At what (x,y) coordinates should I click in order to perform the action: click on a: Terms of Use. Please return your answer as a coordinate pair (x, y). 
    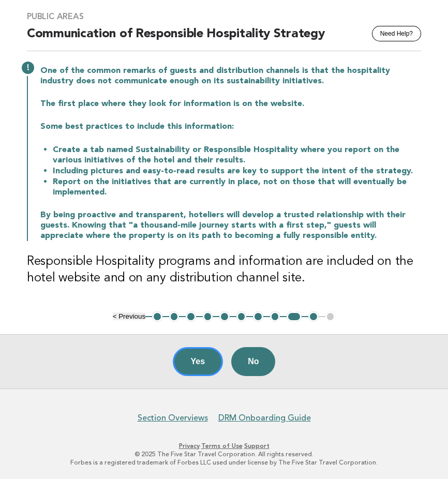
    Looking at the image, I should click on (222, 445).